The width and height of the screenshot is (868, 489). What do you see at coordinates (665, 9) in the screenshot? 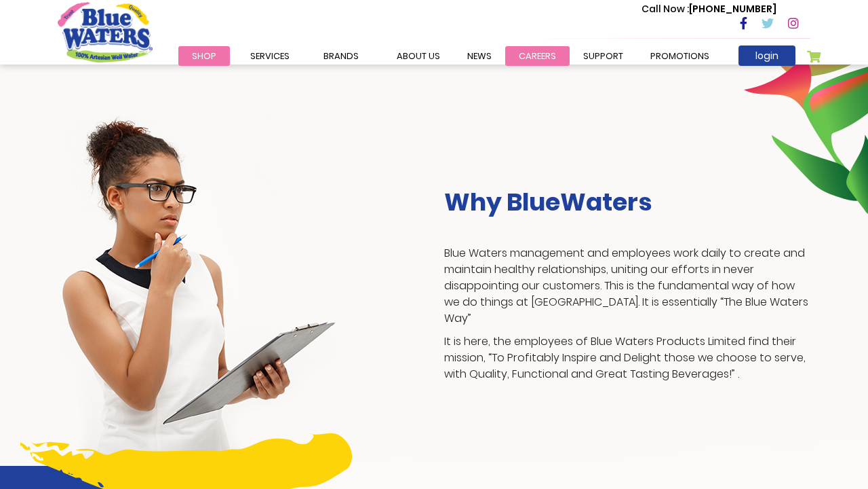
I see `span: Call Now :` at bounding box center [665, 9].